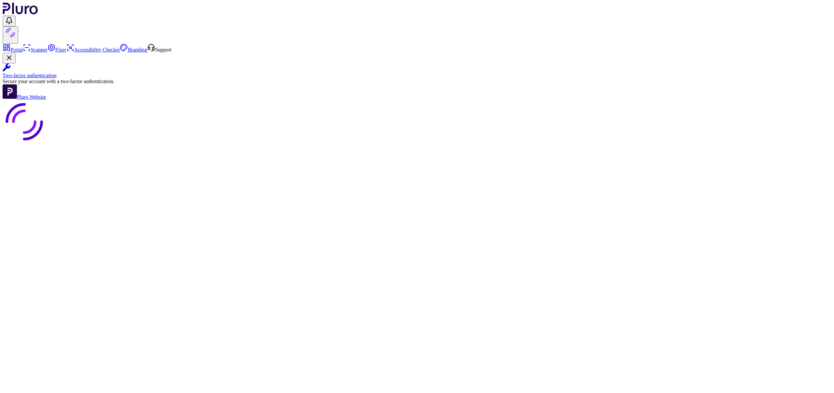 The width and height of the screenshot is (834, 393). What do you see at coordinates (10, 35) in the screenshot?
I see `button: User avatar` at bounding box center [10, 35].